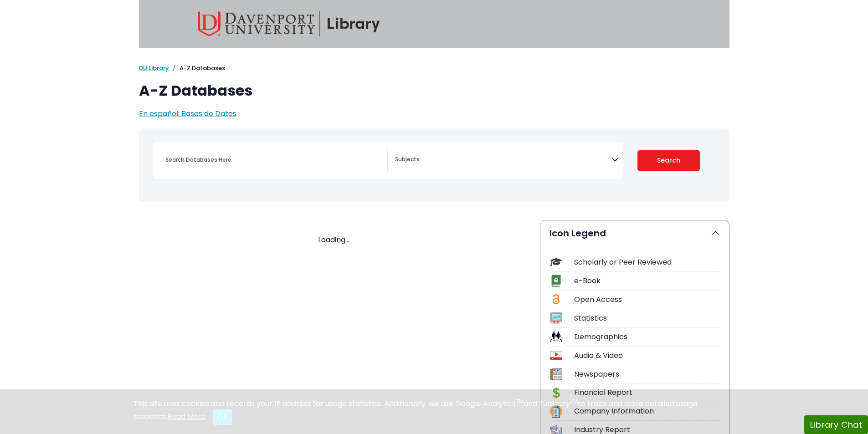 The width and height of the screenshot is (868, 434). What do you see at coordinates (836, 424) in the screenshot?
I see `button: Library Chat` at bounding box center [836, 424].